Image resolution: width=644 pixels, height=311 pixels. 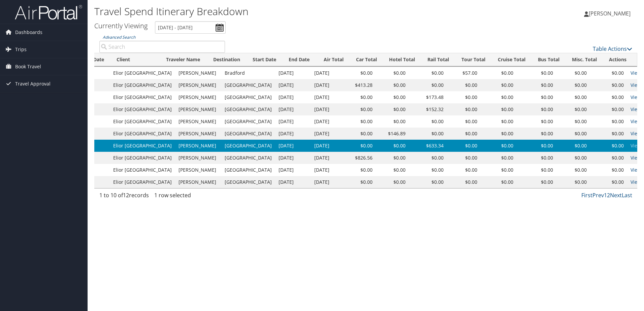 I want to click on input: Advanced Search, so click(x=162, y=47).